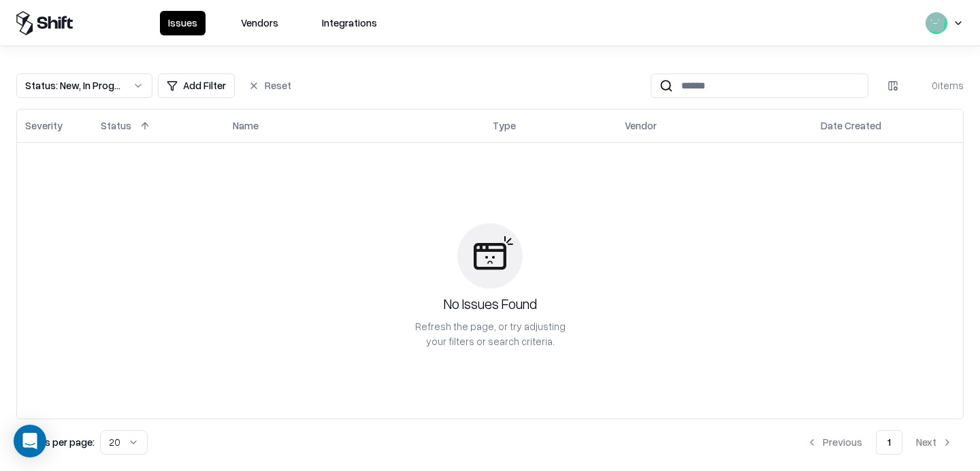  What do you see at coordinates (937, 85) in the screenshot?
I see `div: 0 items` at bounding box center [937, 85].